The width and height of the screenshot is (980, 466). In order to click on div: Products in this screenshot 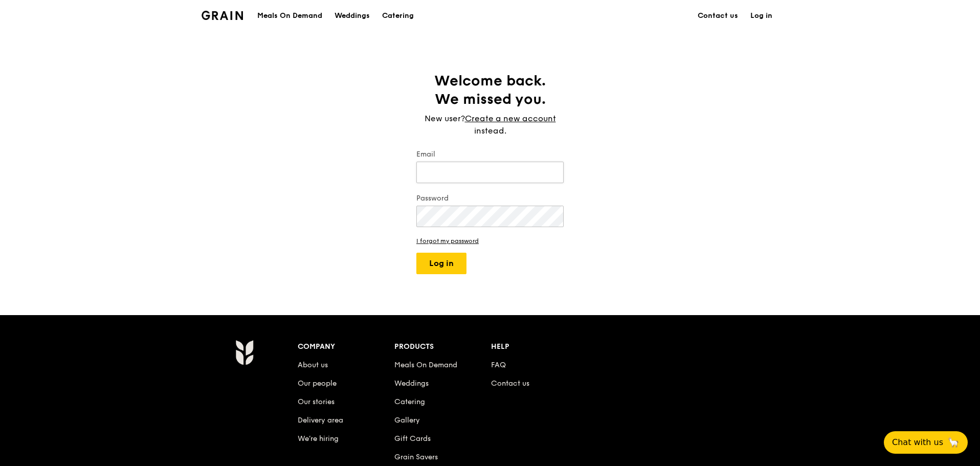, I will do `click(443, 347)`.